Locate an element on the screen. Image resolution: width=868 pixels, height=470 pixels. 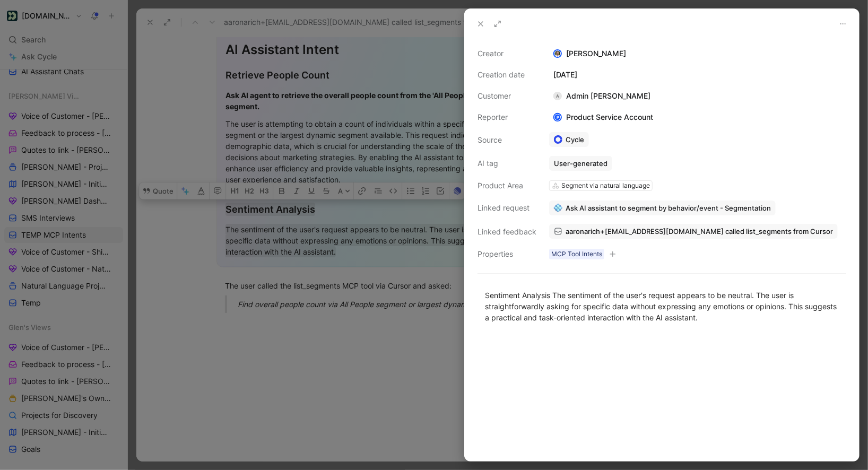
span: Ask AI assistant to segment by behavior/event - Segmentation is located at coordinates (668, 208).